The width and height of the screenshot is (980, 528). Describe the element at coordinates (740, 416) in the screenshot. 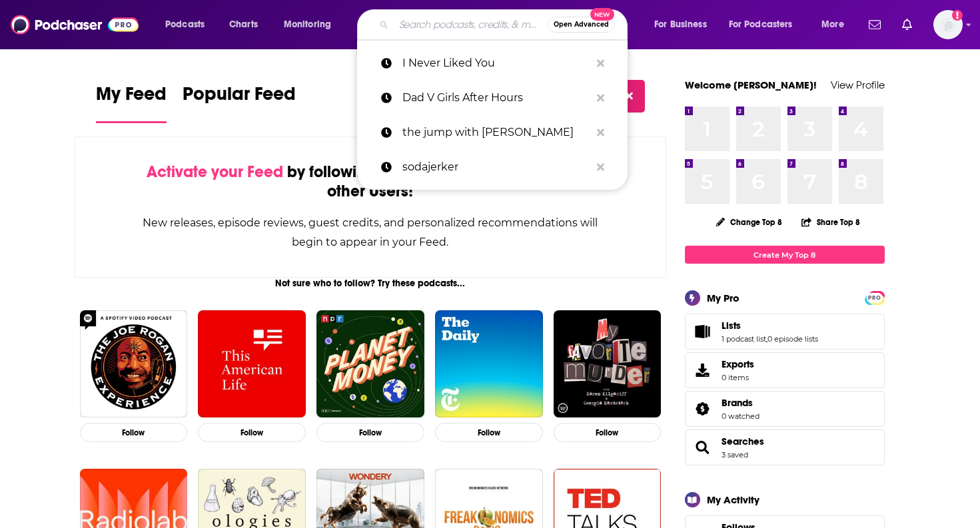

I see `a: 0 watched` at that location.